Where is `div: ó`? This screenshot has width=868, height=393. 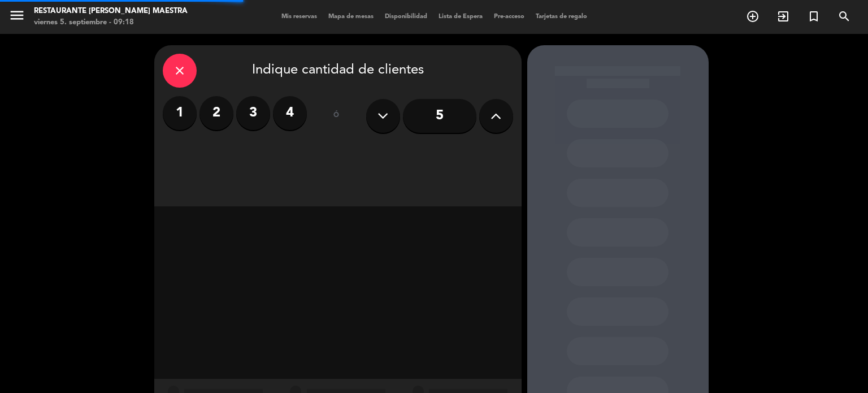
div: ó is located at coordinates (336, 116).